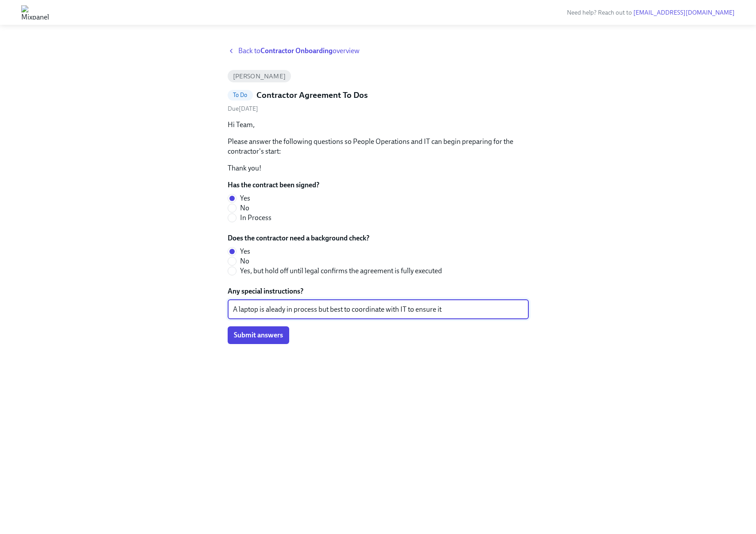 The image size is (756, 534). What do you see at coordinates (341, 271) in the screenshot?
I see `span: Yes, but hold off until legal confirms the agreement is fully executed` at bounding box center [341, 271].